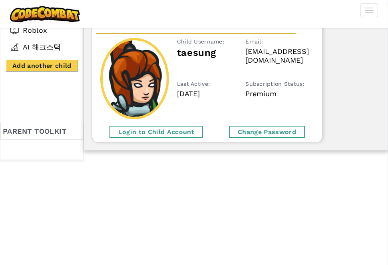 The height and width of the screenshot is (265, 388). Describe the element at coordinates (135, 79) in the screenshot. I see `img: Profile photo` at that location.